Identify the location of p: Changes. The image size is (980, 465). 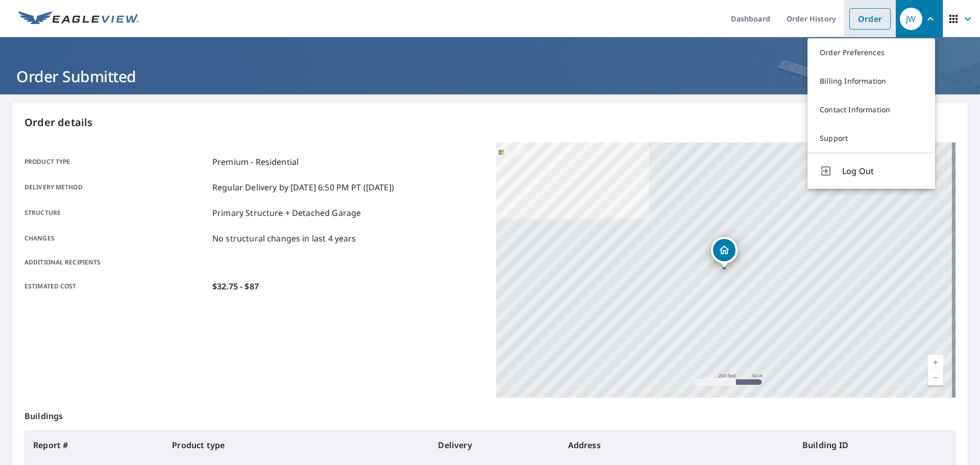
(116, 238).